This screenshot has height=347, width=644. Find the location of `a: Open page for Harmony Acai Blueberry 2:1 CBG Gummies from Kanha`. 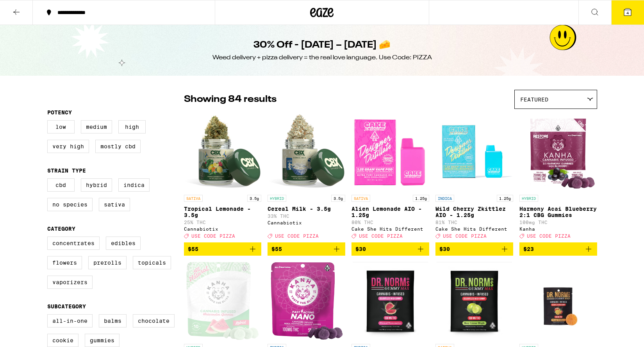

a: Open page for Harmony Acai Blueberry 2:1 CBG Gummies from Kanha is located at coordinates (558, 177).